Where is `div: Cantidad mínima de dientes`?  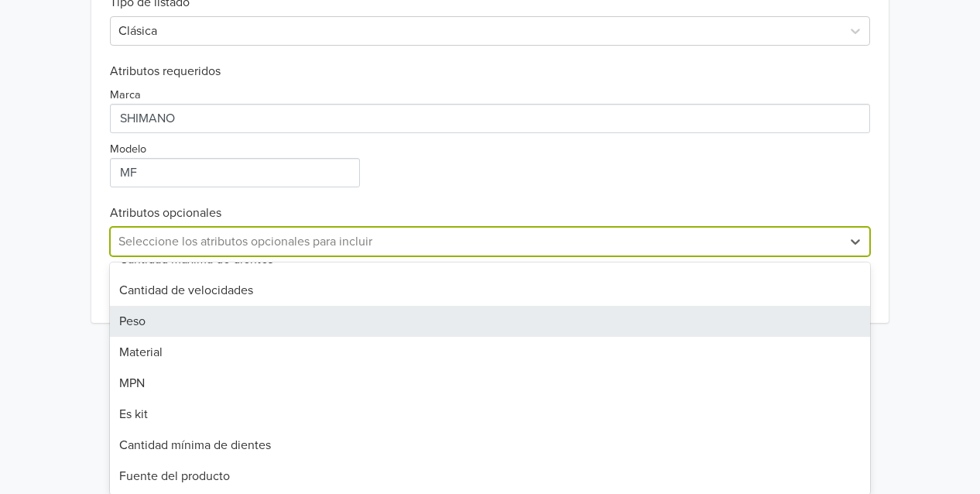
div: Cantidad mínima de dientes is located at coordinates (490, 445).